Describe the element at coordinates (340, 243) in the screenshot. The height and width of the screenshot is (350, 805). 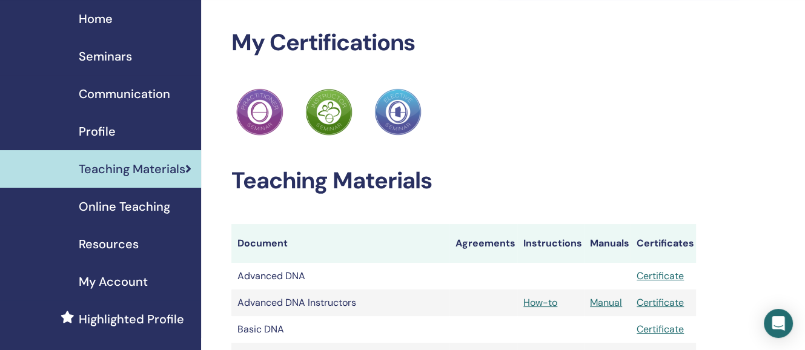
I see `th: Document` at that location.